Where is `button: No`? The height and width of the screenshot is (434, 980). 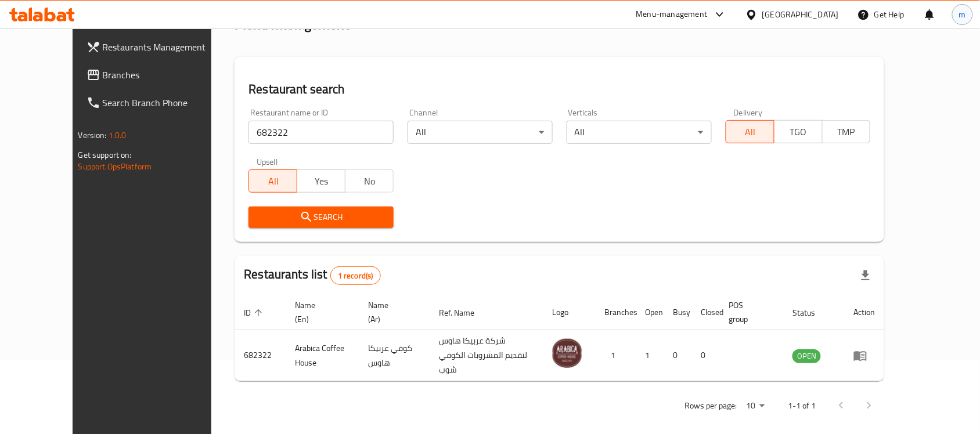
button: No is located at coordinates (369, 181).